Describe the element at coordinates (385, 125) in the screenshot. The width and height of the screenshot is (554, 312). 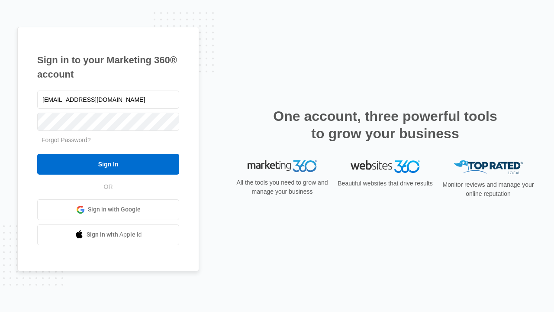
I see `h2: One account, three powerful tools to grow your business` at that location.